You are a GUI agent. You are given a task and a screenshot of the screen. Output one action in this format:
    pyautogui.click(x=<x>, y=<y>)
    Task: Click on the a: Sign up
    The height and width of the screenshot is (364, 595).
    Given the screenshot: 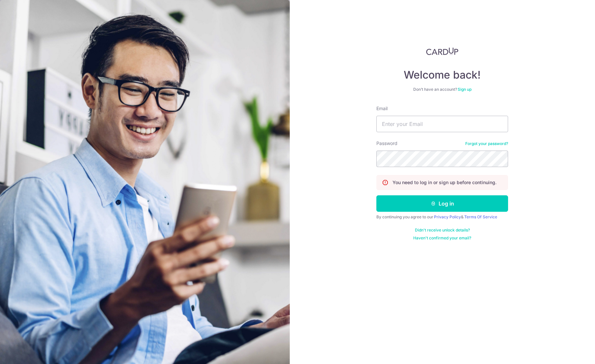 What is the action you would take?
    pyautogui.click(x=465, y=89)
    